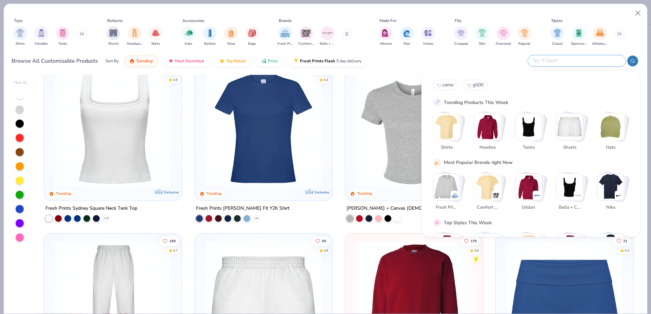 Image resolution: width=651 pixels, height=314 pixels. I want to click on img: Slim Image, so click(482, 33).